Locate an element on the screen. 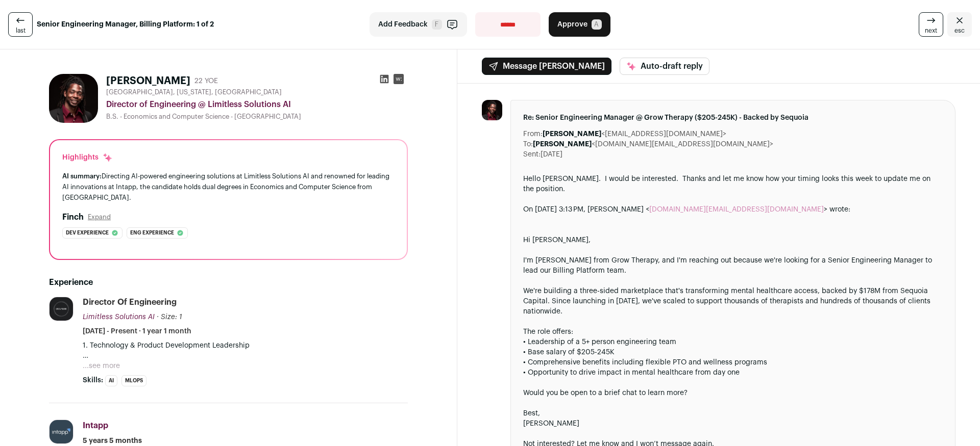 Image resolution: width=980 pixels, height=446 pixels. span: Eng experience is located at coordinates (152, 233).